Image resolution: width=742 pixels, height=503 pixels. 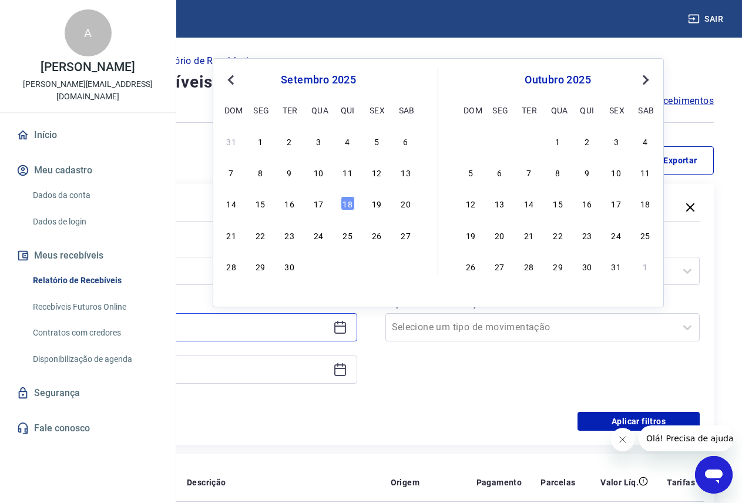 What do you see at coordinates (499, 235) in the screenshot?
I see `div: Choose segunda-feira, 20 de outubro de 2025` at bounding box center [499, 235].